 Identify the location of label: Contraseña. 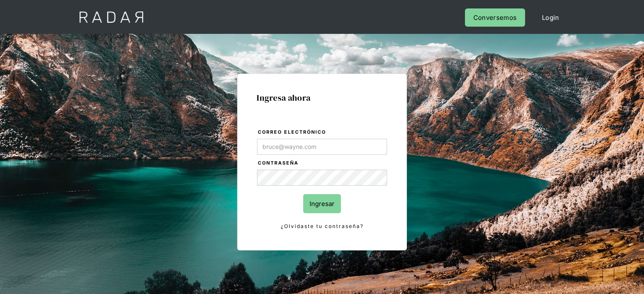
(322, 163).